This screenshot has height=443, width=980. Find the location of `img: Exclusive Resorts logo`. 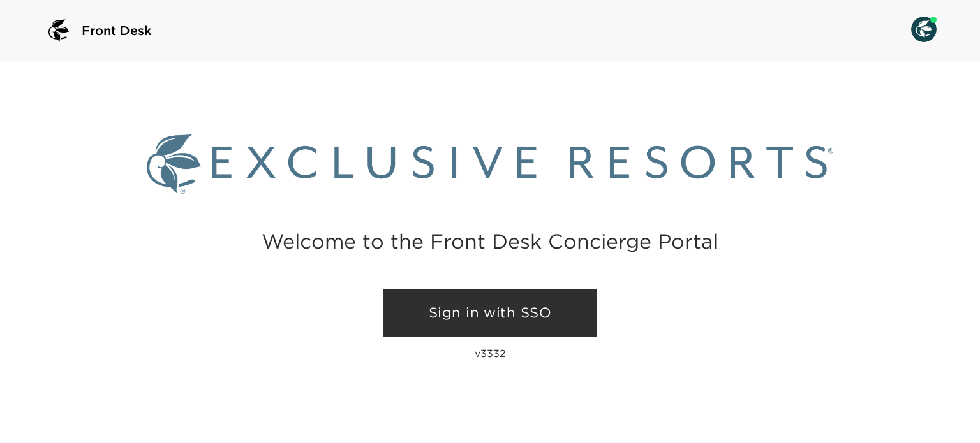

img: Exclusive Resorts logo is located at coordinates (490, 165).